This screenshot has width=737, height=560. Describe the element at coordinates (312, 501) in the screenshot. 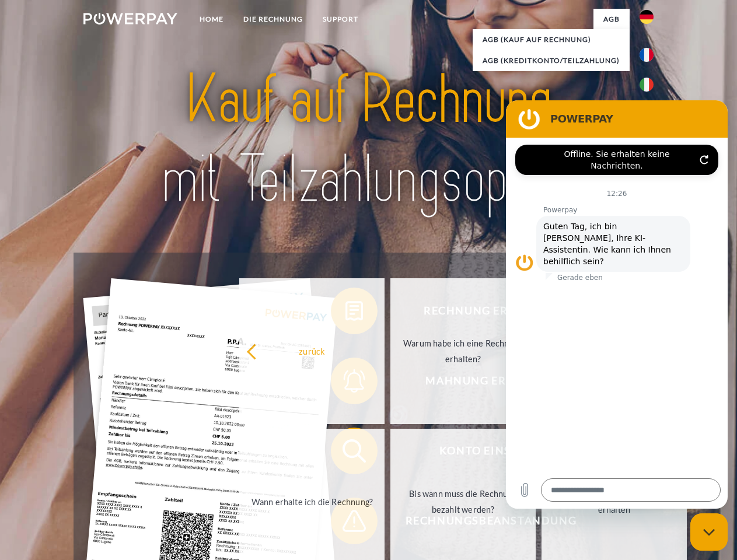

I see `div: Wann erhalte ich die Rechnung?` at that location.